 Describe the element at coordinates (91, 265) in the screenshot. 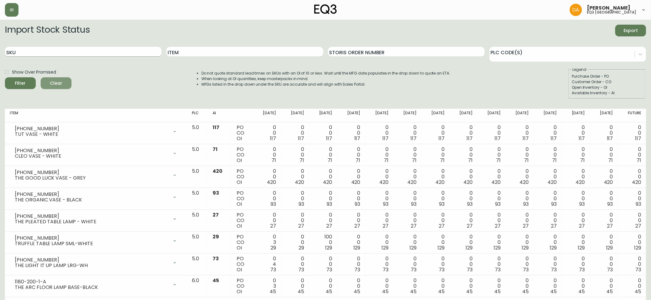

I see `div: THE LIGHT IT UP LAMP LRG-WH` at that location.